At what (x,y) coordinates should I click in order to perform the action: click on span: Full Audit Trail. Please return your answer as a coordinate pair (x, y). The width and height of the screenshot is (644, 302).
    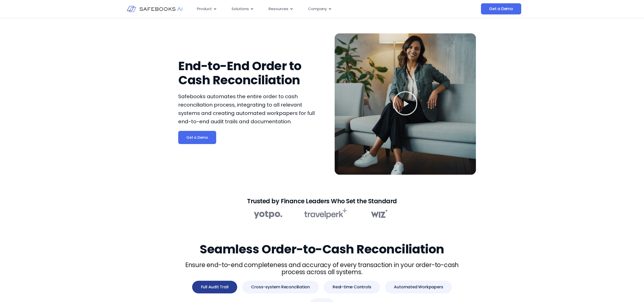
    Looking at the image, I should click on (215, 287).